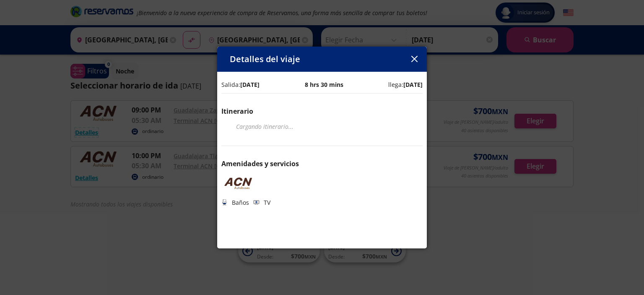 Image resolution: width=644 pixels, height=295 pixels. I want to click on p: Detalles del viaje, so click(265, 59).